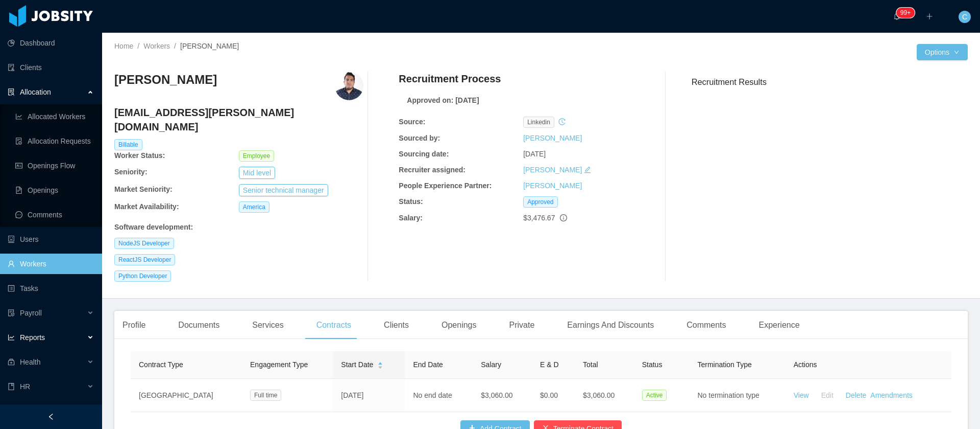 The height and width of the screenshot is (429, 980). Describe the element at coordinates (55, 190) in the screenshot. I see `a: icon: file-textOpenings` at that location.